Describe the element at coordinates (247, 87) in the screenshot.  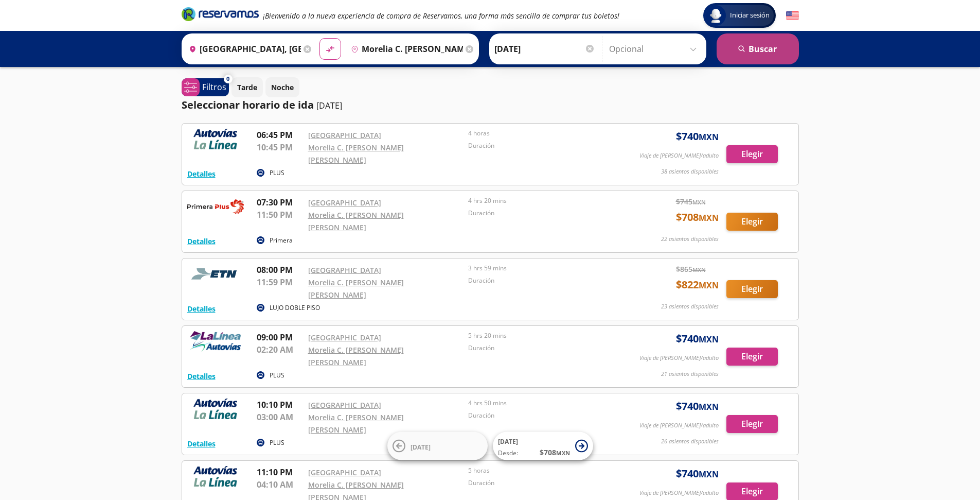
I see `p: Tarde` at that location.